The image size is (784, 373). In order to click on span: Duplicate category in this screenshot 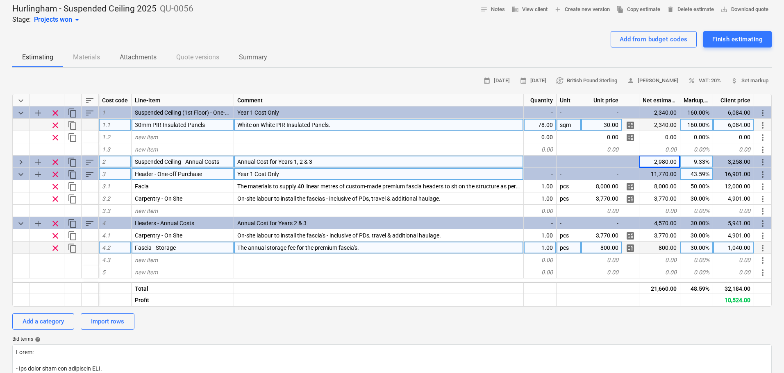, I will do `click(73, 175)`.